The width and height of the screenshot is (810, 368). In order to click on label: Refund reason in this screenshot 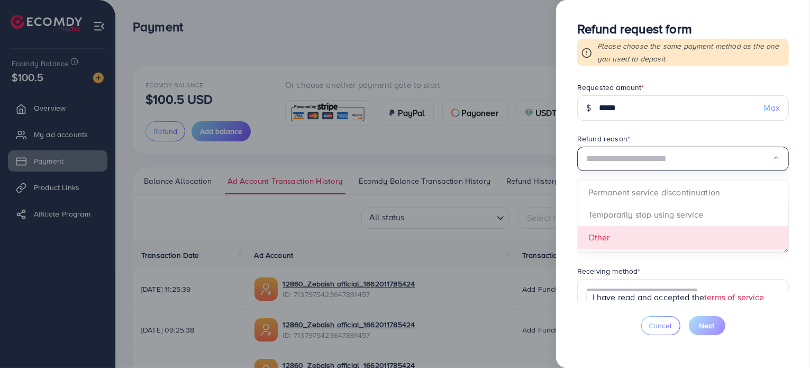, I will do `click(604, 139)`.